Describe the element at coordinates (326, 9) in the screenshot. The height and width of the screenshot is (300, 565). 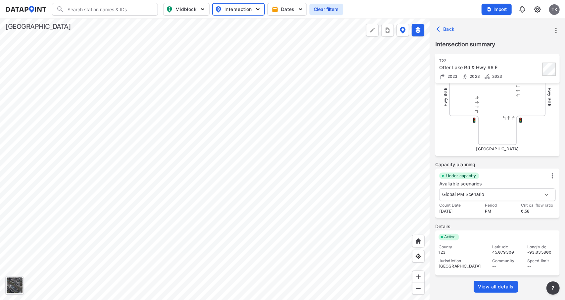
I see `button: Clear filters` at that location.